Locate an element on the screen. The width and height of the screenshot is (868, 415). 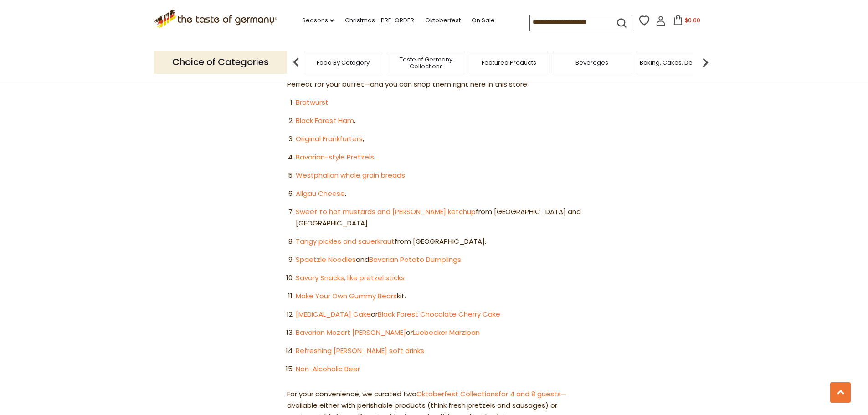
a: Bratwurst is located at coordinates (312, 102).